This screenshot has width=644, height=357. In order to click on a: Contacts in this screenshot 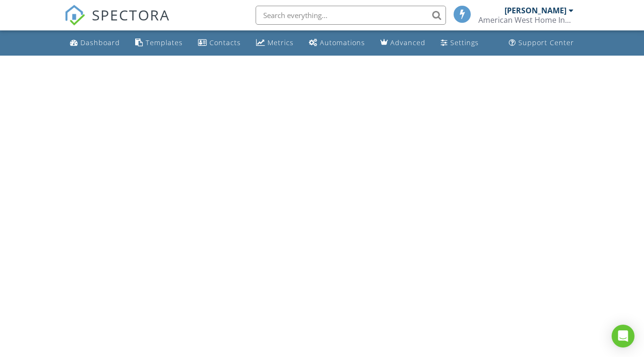, I will do `click(220, 43)`.